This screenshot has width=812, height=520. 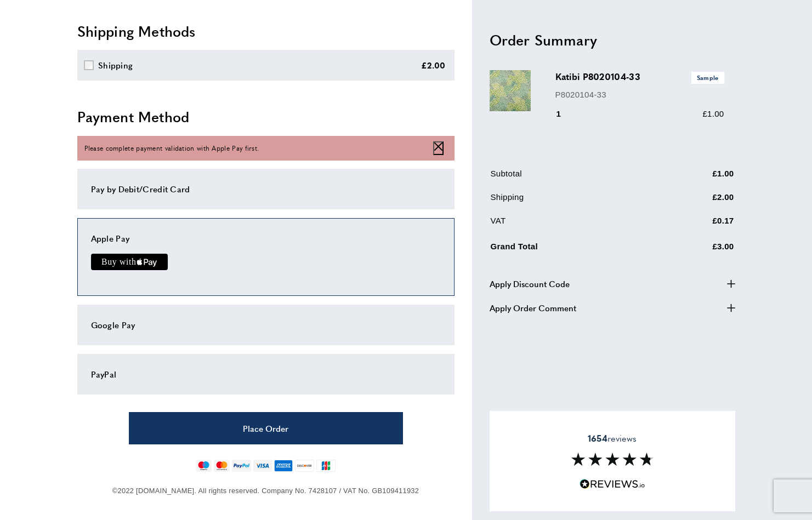 What do you see at coordinates (640, 94) in the screenshot?
I see `p: P8020104-33` at bounding box center [640, 94].